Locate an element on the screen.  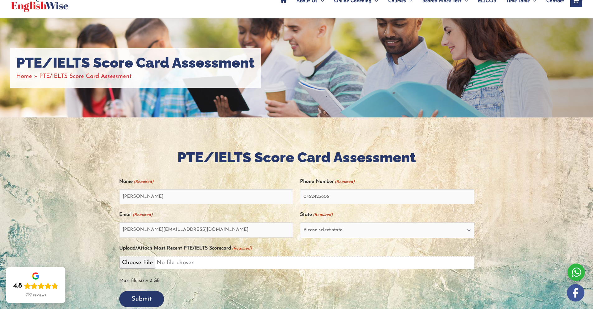
span: Max. file size: 2 GB. is located at coordinates (297, 279).